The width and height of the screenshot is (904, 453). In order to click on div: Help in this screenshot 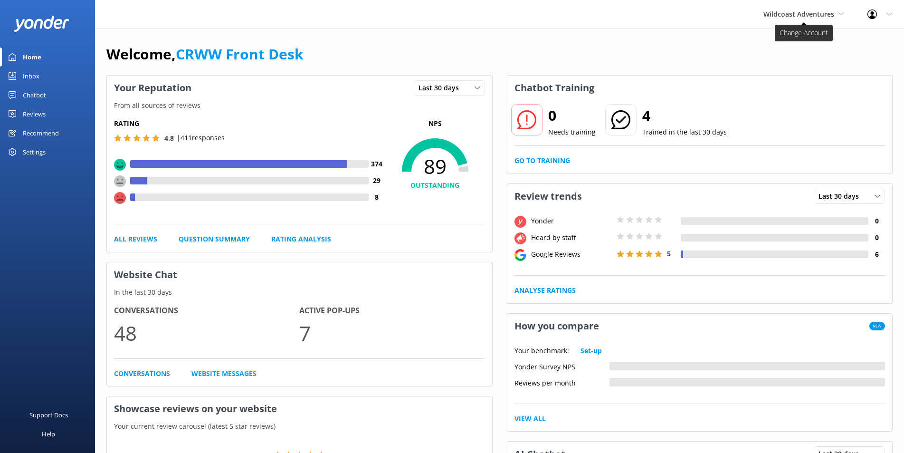, I will do `click(48, 434)`.